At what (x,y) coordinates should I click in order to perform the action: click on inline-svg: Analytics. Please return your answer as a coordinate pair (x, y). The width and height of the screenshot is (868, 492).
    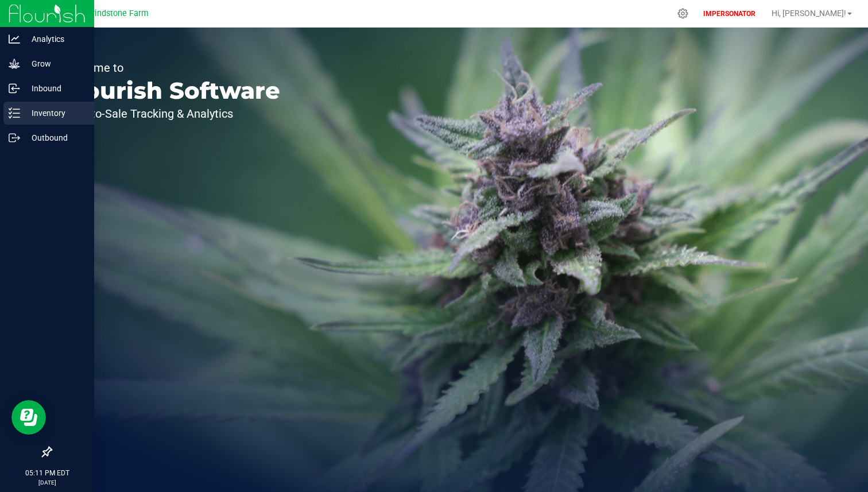
    Looking at the image, I should click on (14, 39).